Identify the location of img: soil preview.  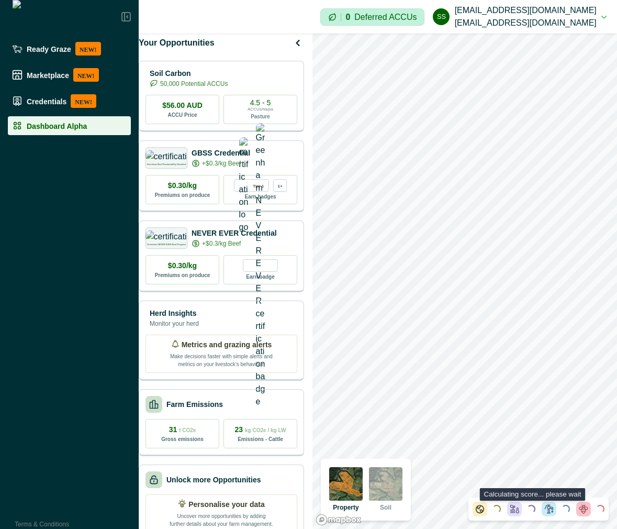
(386, 484).